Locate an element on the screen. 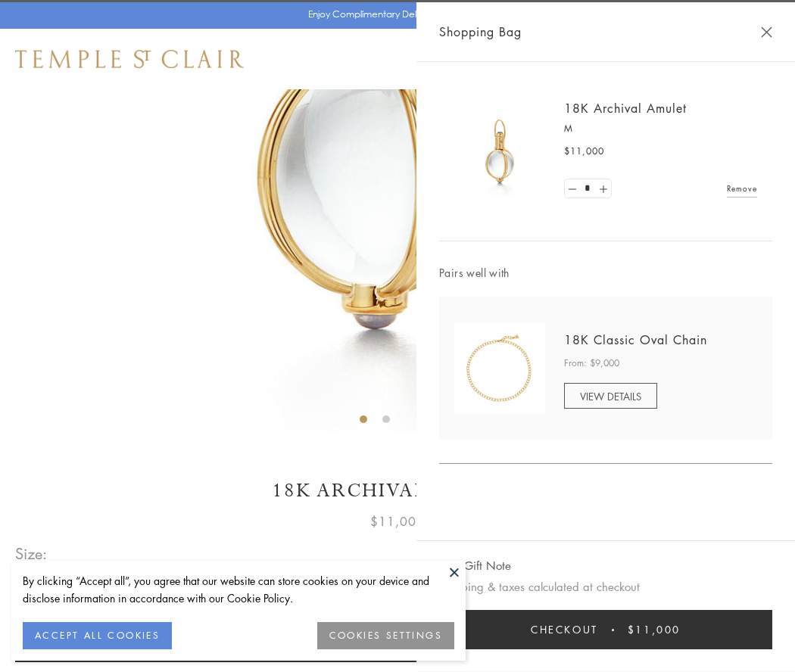  img: N88865-OV18 is located at coordinates (500, 369).